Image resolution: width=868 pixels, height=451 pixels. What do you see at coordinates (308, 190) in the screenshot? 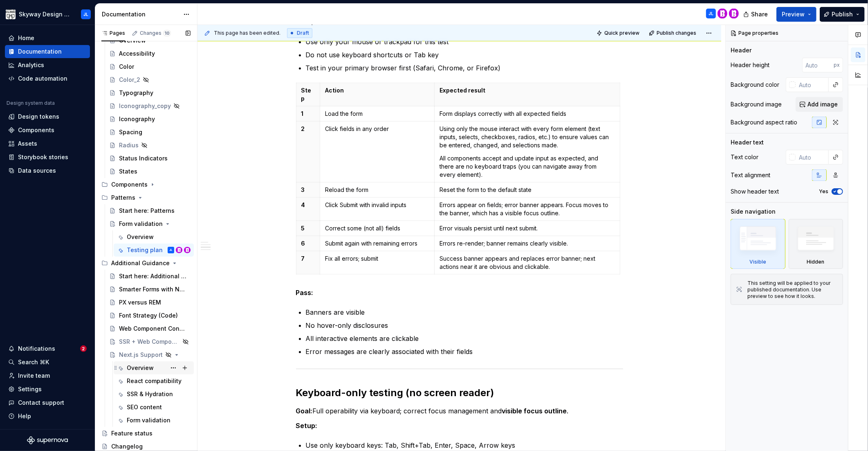
I see `p: 3` at bounding box center [308, 190].